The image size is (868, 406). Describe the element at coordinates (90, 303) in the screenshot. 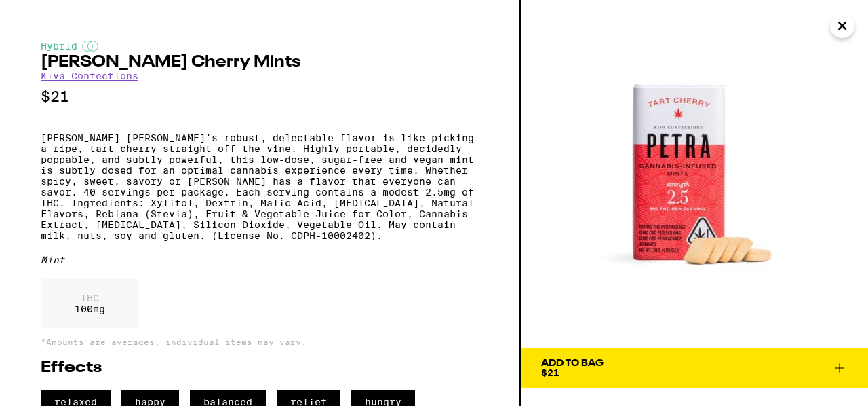

I see `div: 100 mg` at that location.